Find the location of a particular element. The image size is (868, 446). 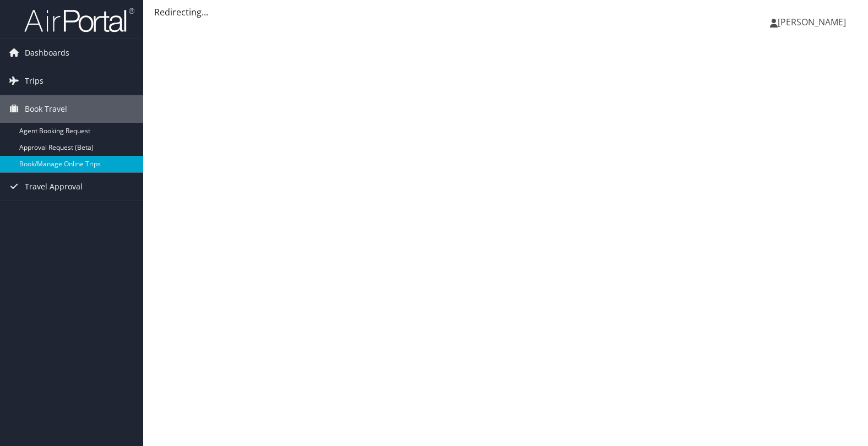

div: Redirecting... is located at coordinates (506, 12).